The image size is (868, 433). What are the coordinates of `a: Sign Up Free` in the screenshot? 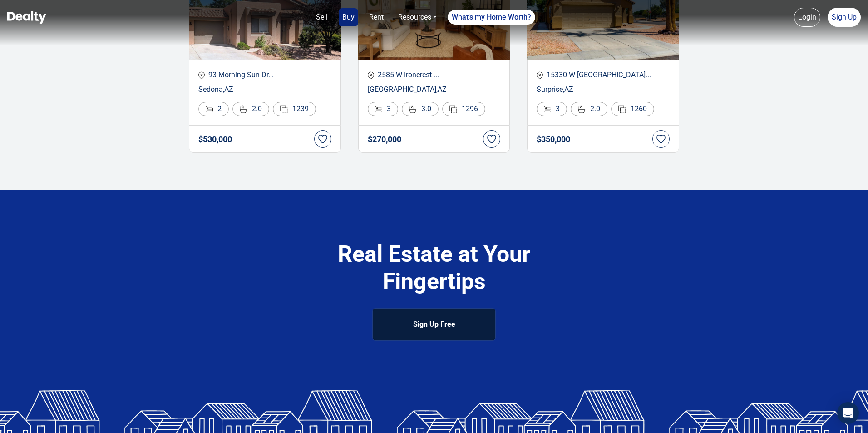 It's located at (434, 325).